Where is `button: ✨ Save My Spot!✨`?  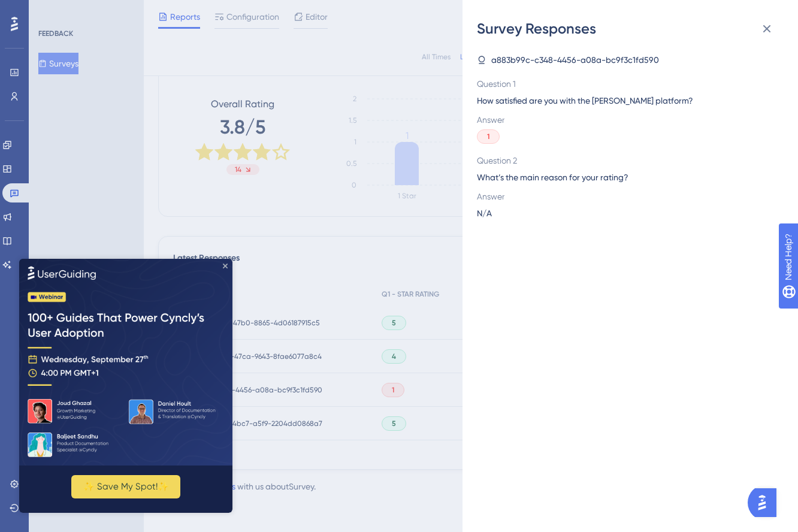
button: ✨ Save My Spot!✨ is located at coordinates (107, 228).